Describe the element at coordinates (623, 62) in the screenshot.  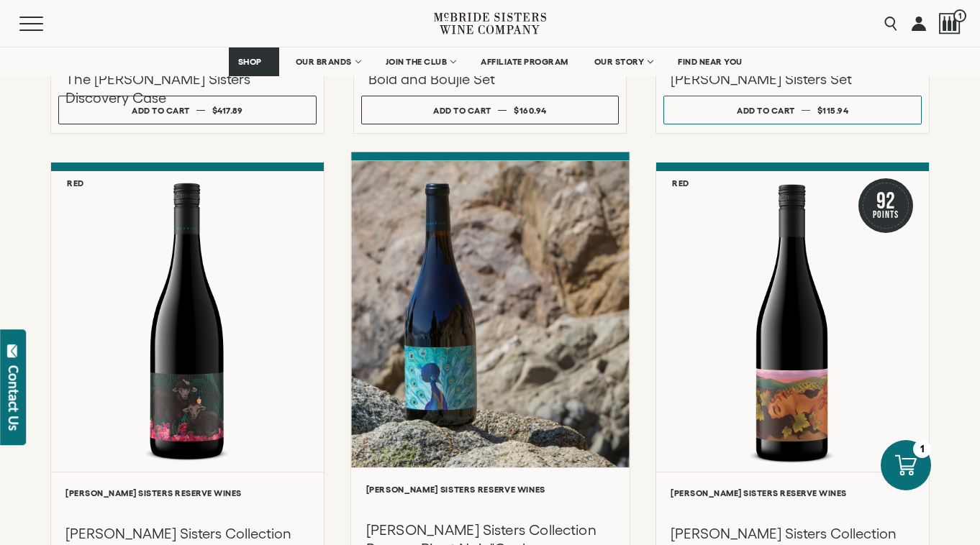
I see `a: OUR STORY` at that location.